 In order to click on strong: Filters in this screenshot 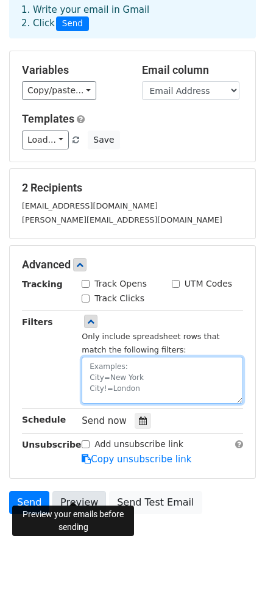, I will do `click(37, 322)`.